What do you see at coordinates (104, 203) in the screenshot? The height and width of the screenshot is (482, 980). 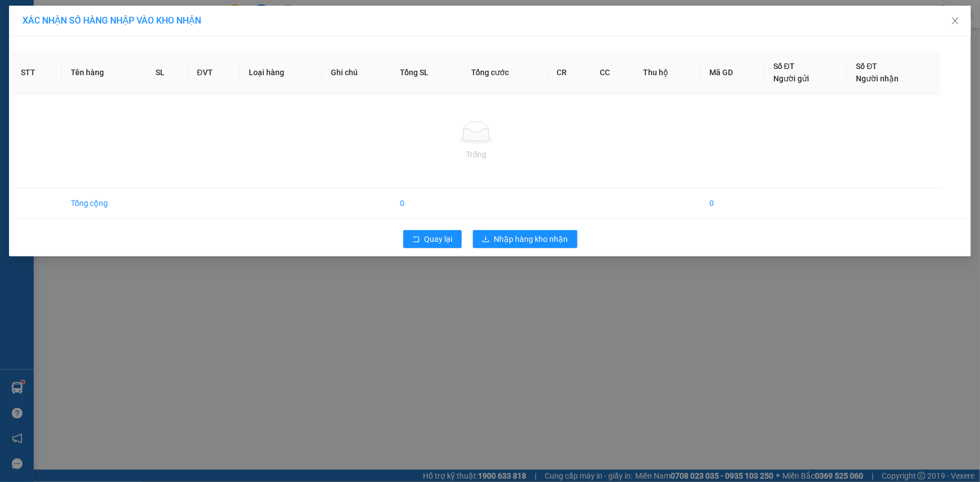 I see `td: Tổng cộng` at bounding box center [104, 203].